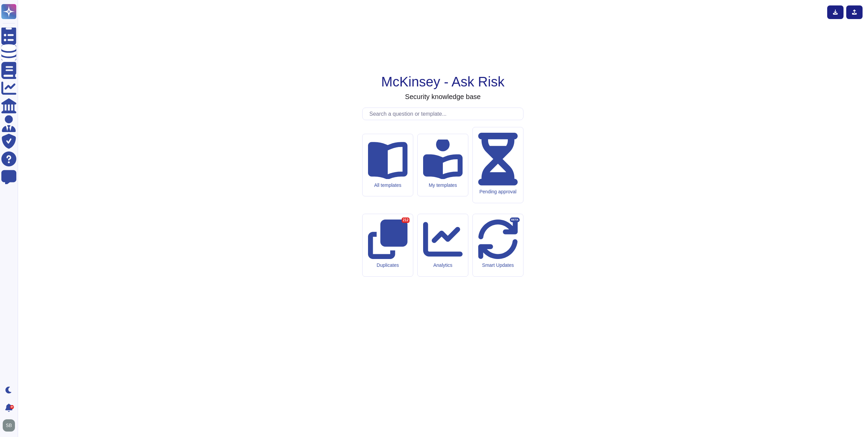  I want to click on input: Search a question or template..., so click(445, 114).